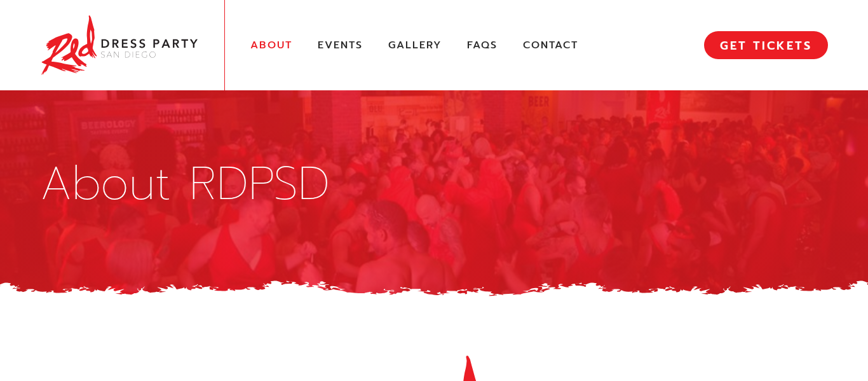 This screenshot has width=868, height=381. I want to click on a: Events, so click(340, 45).